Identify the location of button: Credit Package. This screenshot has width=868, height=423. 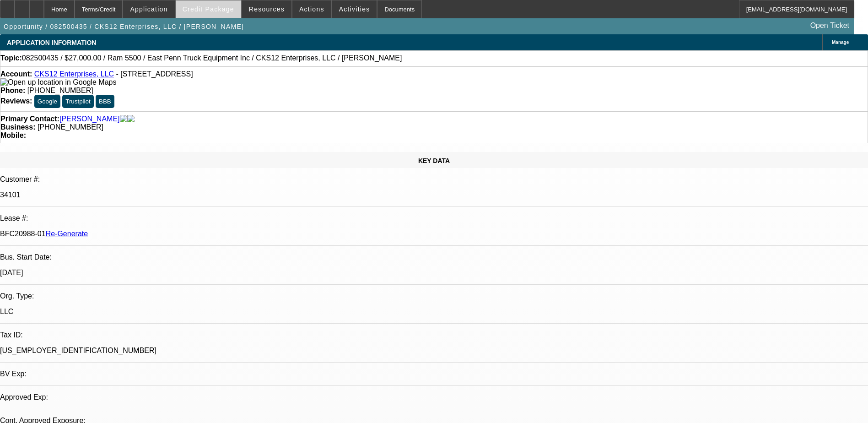
(208, 9).